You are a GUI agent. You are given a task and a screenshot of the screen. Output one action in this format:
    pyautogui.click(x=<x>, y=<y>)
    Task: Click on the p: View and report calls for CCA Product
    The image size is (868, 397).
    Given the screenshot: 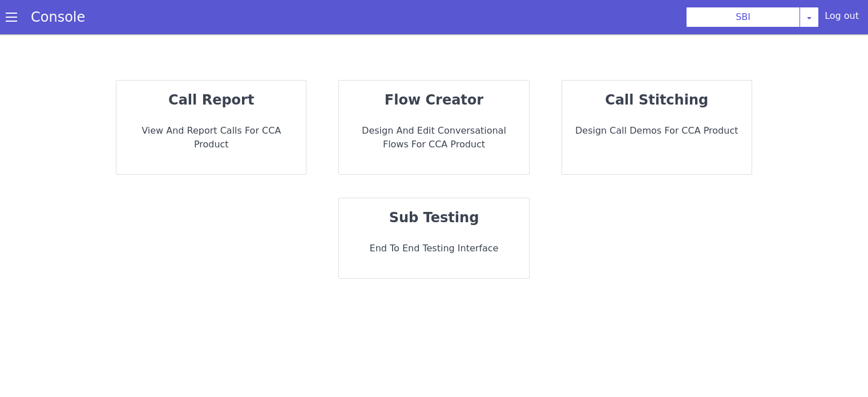 What is the action you would take?
    pyautogui.click(x=211, y=138)
    